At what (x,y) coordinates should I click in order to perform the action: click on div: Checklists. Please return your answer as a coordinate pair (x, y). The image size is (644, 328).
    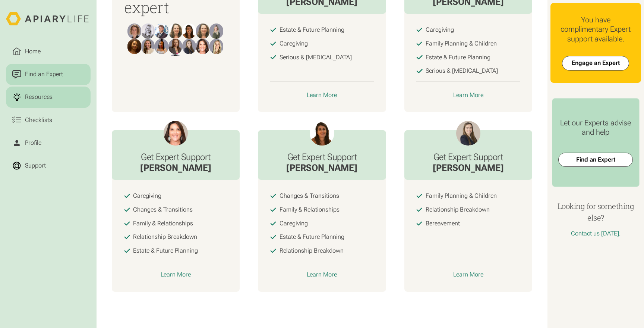
    Looking at the image, I should click on (38, 120).